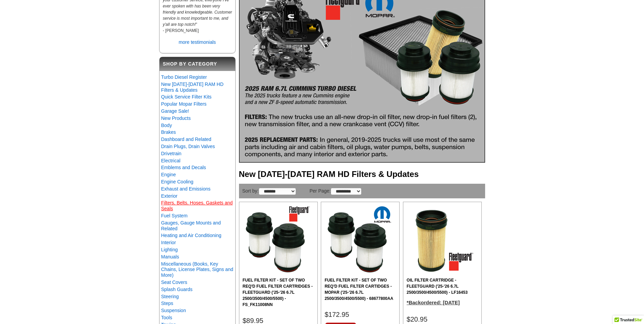  Describe the element at coordinates (358, 240) in the screenshot. I see `img: FUEL FILTER KIT - SET OF TWO REQ'D FUEL FILTER CARTIDGES - MOPAR ('25-'26 6.7L 2500/3500/4500/550...` at that location.